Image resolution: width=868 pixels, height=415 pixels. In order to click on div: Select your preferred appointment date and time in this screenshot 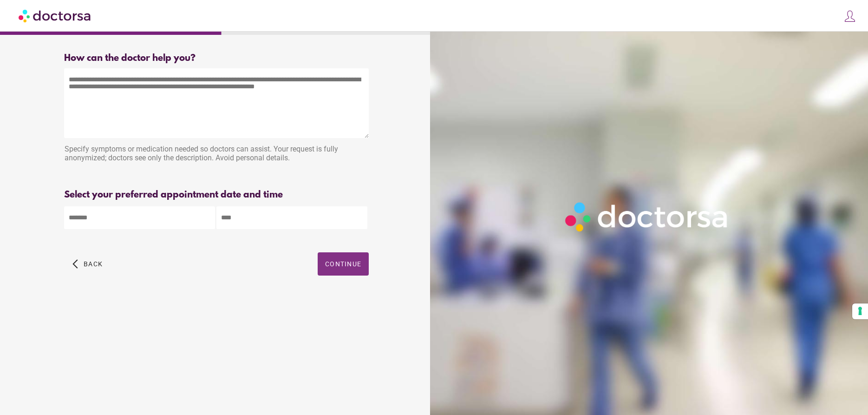, I will do `click(216, 194)`.